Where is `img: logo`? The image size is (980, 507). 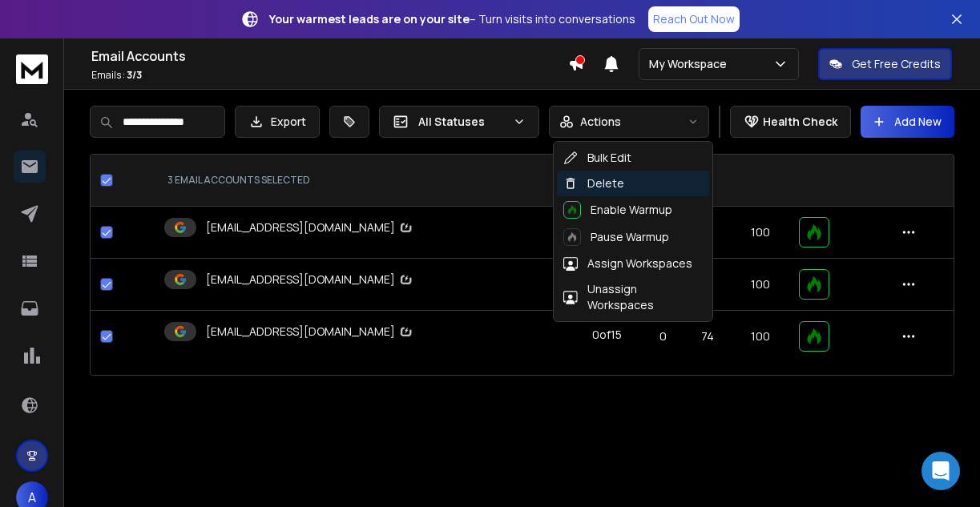 img: logo is located at coordinates (32, 69).